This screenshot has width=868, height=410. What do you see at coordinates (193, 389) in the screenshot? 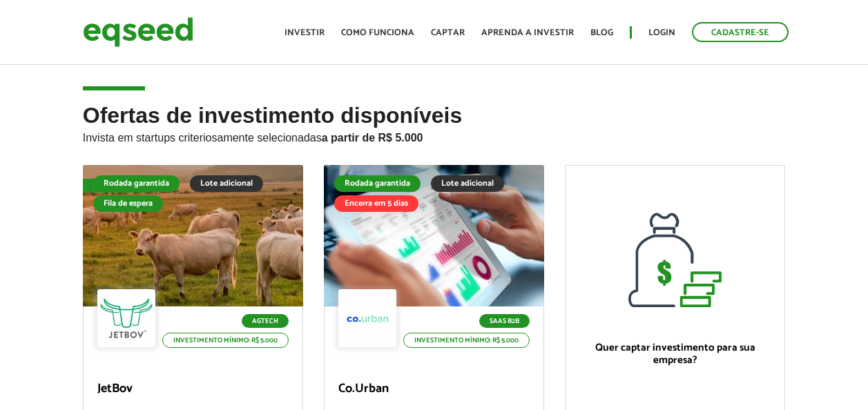
I see `p: JetBov` at bounding box center [193, 389].